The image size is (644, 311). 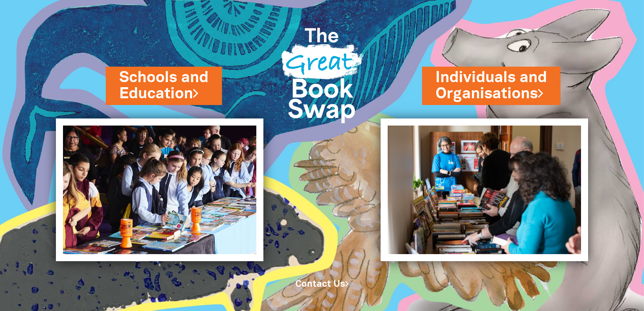 I want to click on img: Schools and Education, so click(x=159, y=190).